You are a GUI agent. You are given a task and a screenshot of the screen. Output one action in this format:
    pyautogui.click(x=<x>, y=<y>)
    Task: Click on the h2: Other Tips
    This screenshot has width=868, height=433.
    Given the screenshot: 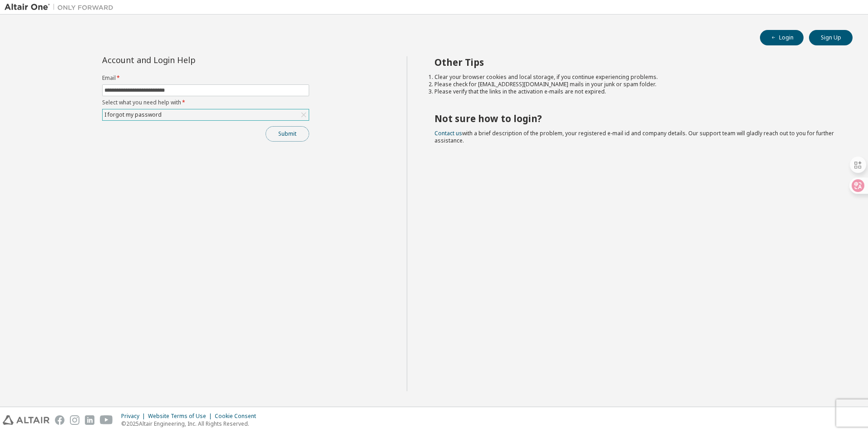 What is the action you would take?
    pyautogui.click(x=636, y=62)
    